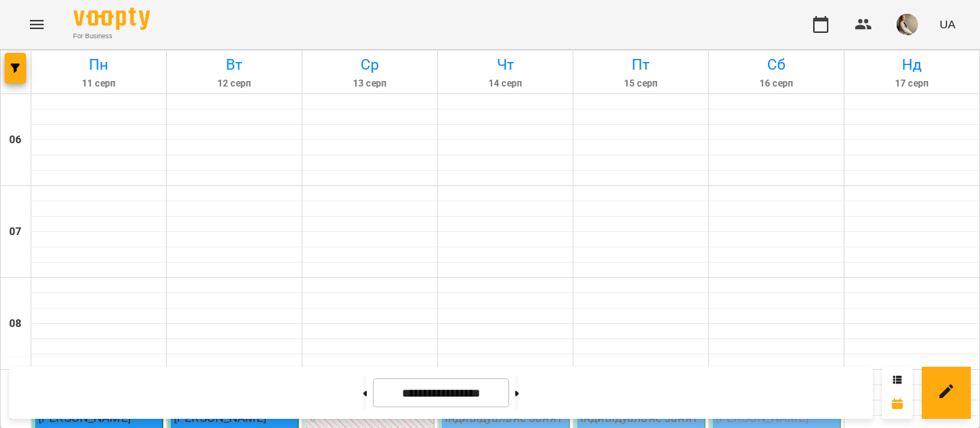  What do you see at coordinates (777, 83) in the screenshot?
I see `h6: 16 серп` at bounding box center [777, 83].